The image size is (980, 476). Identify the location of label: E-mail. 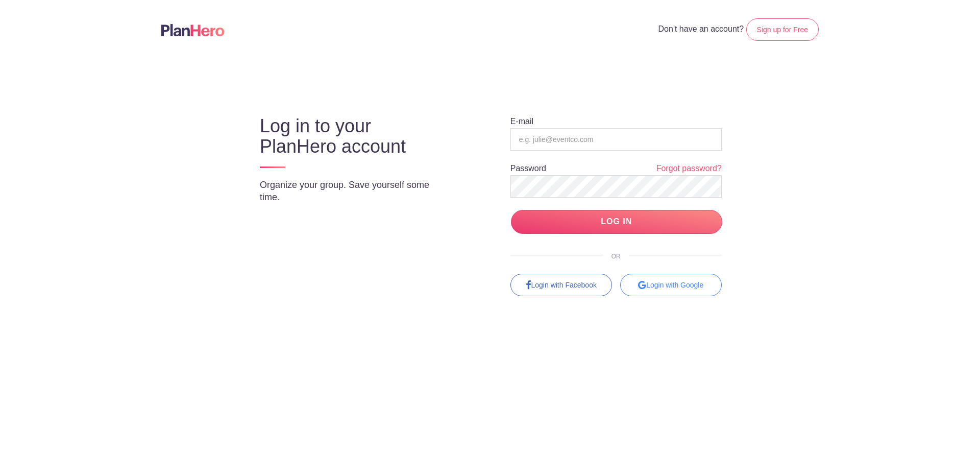
(522, 121).